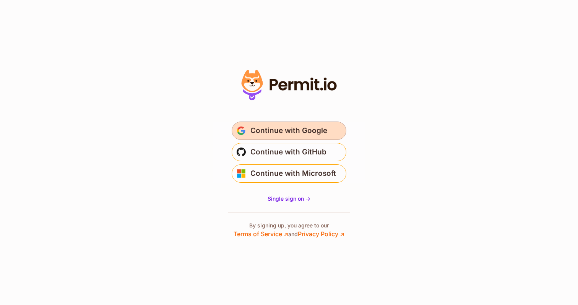 The height and width of the screenshot is (305, 578). I want to click on a: Privacy Policy ↗, so click(321, 234).